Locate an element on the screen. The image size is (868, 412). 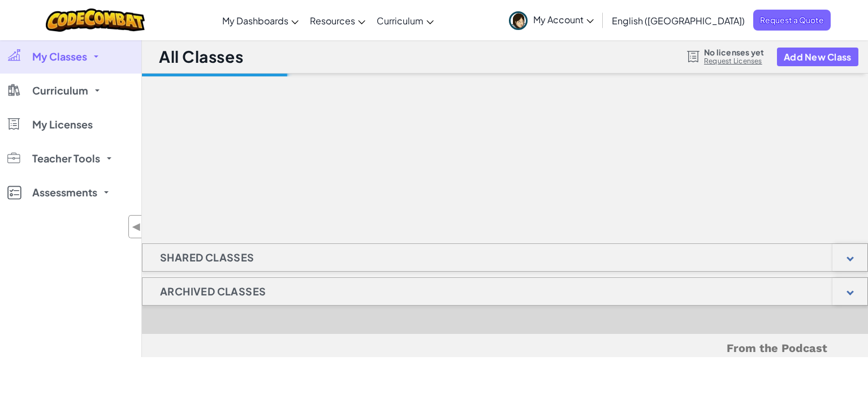
img: CodeCombat logo is located at coordinates (95, 20).